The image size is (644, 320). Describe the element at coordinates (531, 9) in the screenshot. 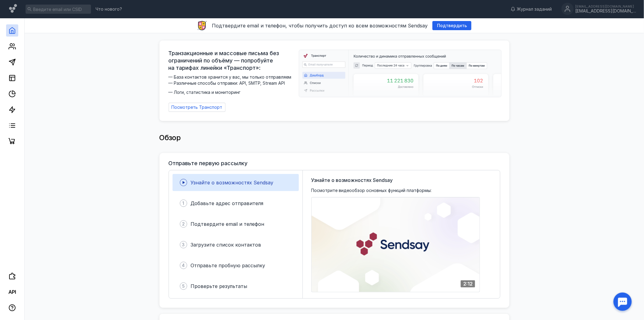

I see `a: Журнал заданий` at that location.